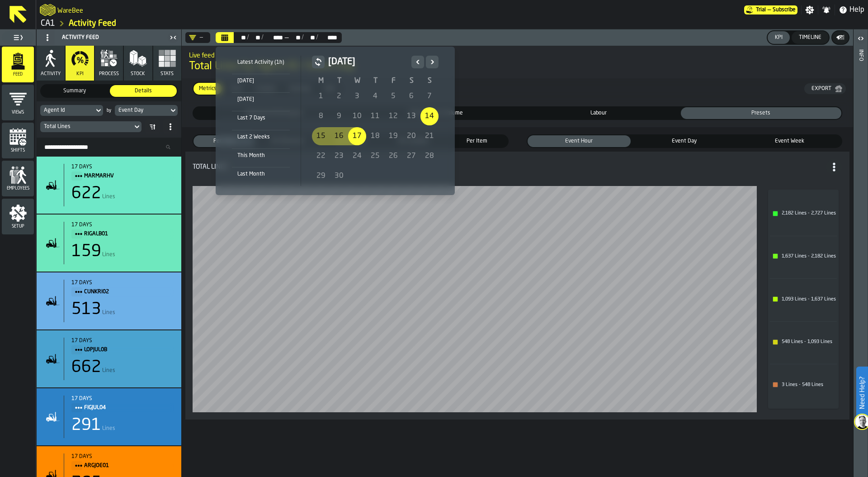 Image resolution: width=868 pixels, height=477 pixels. What do you see at coordinates (321, 156) in the screenshot?
I see `div: Monday 22 September 2025` at bounding box center [321, 156].